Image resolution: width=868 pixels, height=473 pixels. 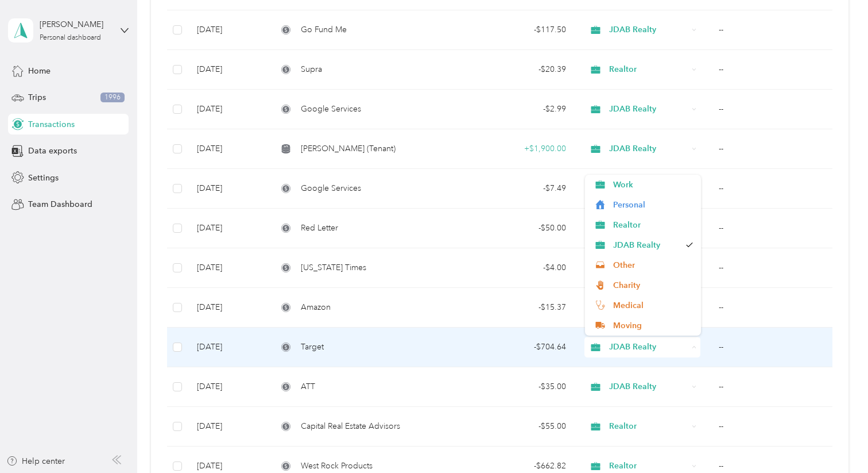 I want to click on div: - $4.00, so click(x=518, y=268).